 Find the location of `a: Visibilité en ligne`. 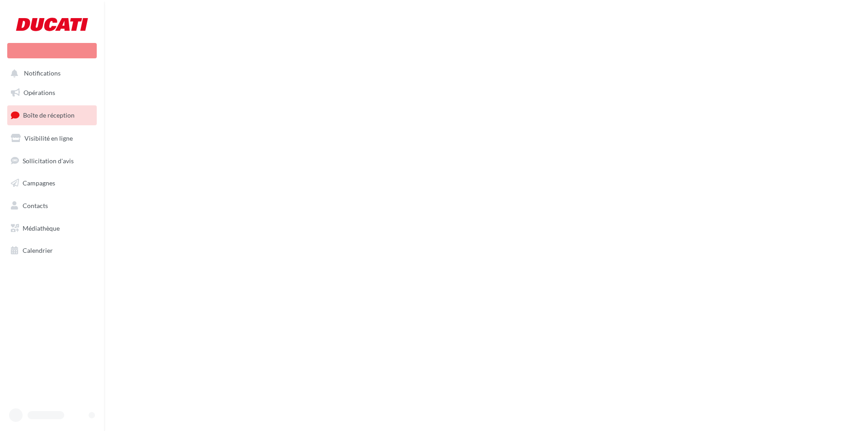

a: Visibilité en ligne is located at coordinates (52, 138).